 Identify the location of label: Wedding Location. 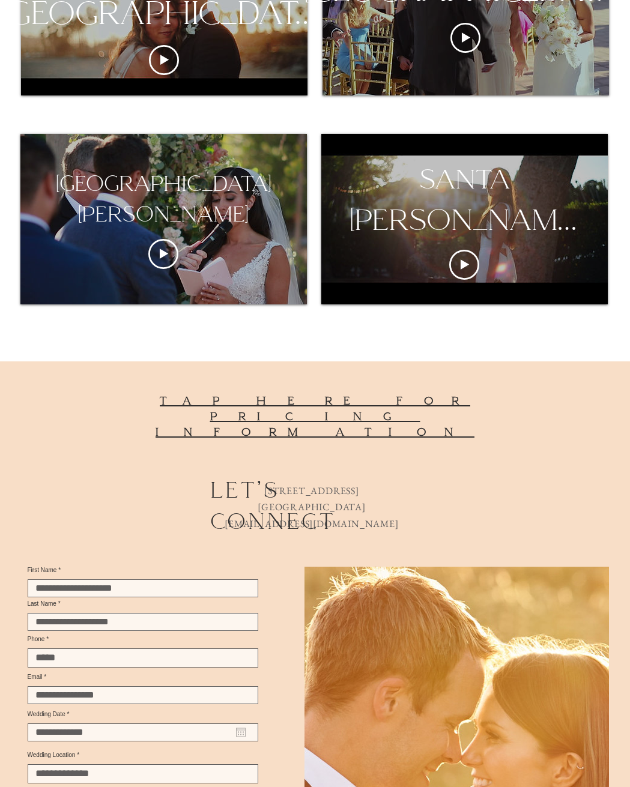
(143, 755).